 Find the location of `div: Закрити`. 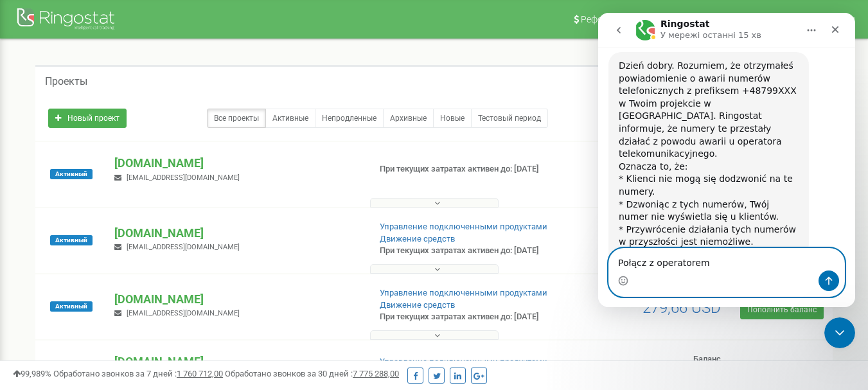

div: Закрити is located at coordinates (237, 17).